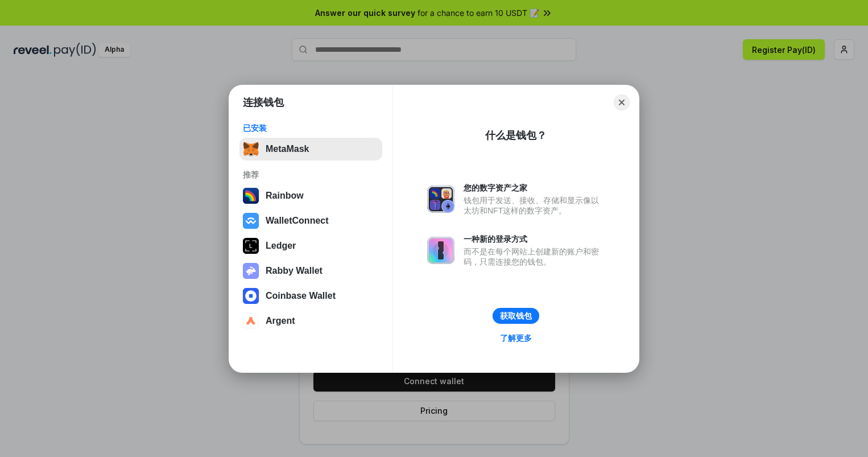 Image resolution: width=868 pixels, height=457 pixels. I want to click on div: WalletConnect, so click(297, 221).